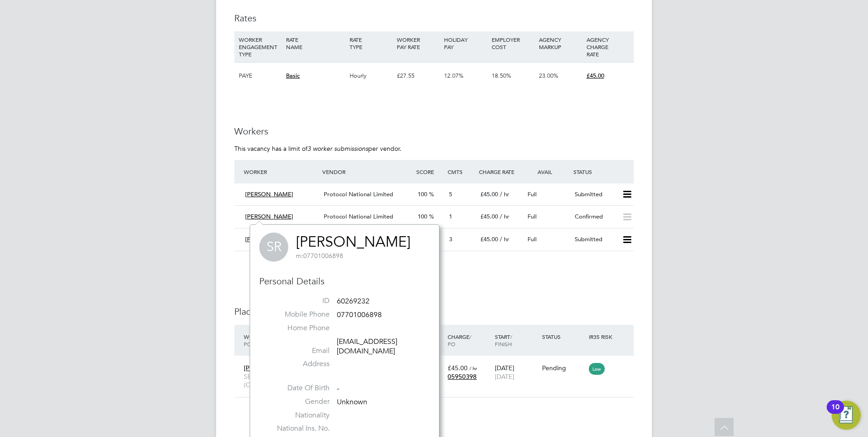 The width and height of the screenshot is (868, 437). I want to click on div: Score, so click(429, 172).